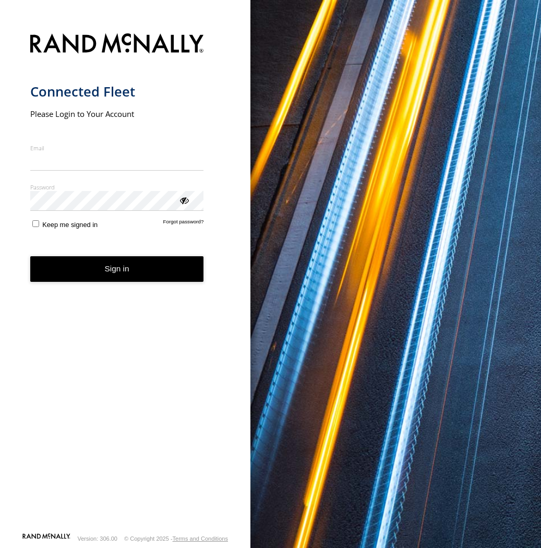 The height and width of the screenshot is (548, 541). I want to click on button: Sign in, so click(117, 269).